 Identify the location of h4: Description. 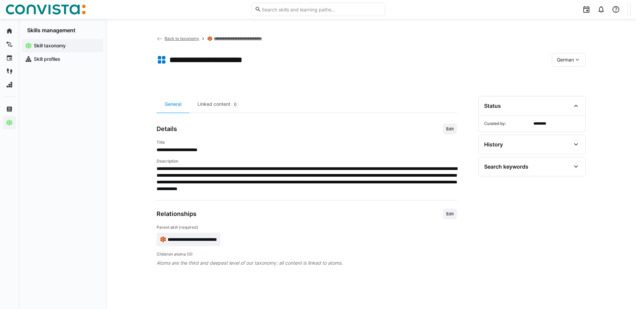
(307, 161).